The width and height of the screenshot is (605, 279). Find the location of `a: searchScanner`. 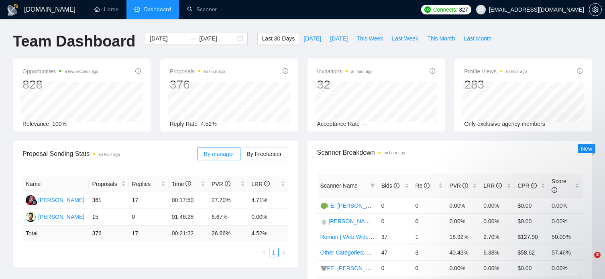

a: searchScanner is located at coordinates (202, 9).